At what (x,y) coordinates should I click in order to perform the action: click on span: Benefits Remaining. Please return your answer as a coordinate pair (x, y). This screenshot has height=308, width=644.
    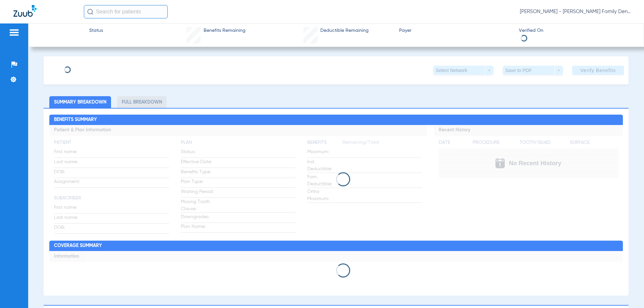
    Looking at the image, I should click on (224, 31).